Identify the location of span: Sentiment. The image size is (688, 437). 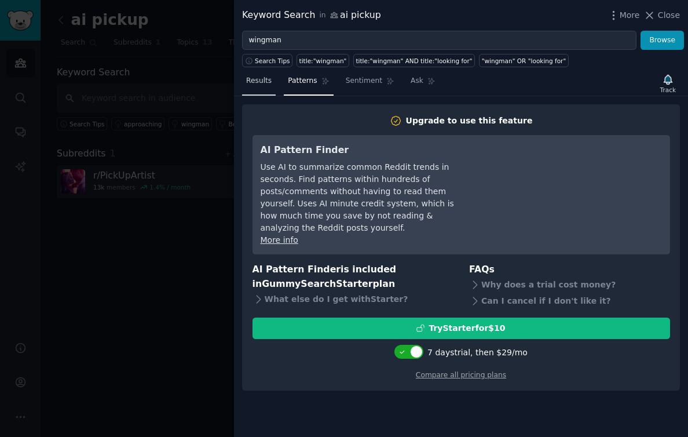
(364, 81).